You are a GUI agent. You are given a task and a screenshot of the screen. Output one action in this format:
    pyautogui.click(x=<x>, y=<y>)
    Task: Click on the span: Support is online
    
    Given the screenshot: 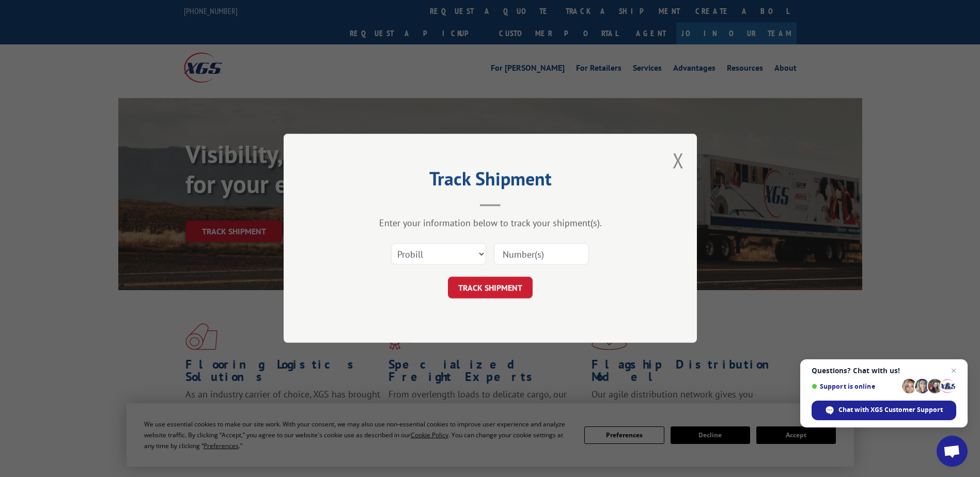 What is the action you would take?
    pyautogui.click(x=855, y=386)
    